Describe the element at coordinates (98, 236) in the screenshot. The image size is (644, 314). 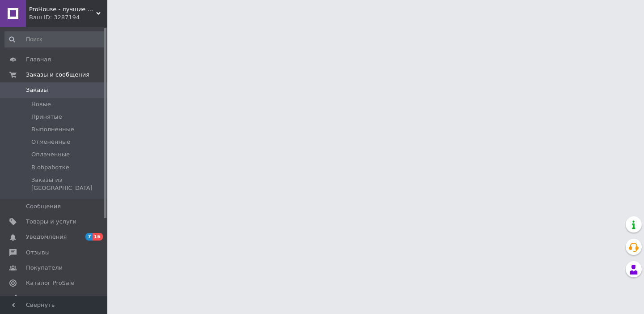
I see `span: 16` at that location.